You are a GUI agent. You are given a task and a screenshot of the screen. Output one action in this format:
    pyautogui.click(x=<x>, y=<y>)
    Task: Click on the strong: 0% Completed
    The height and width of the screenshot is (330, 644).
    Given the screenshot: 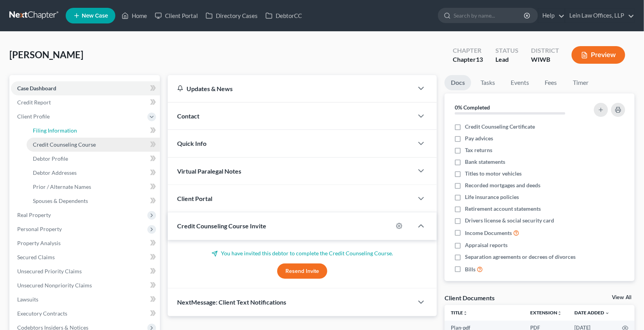 What is the action you would take?
    pyautogui.click(x=472, y=107)
    